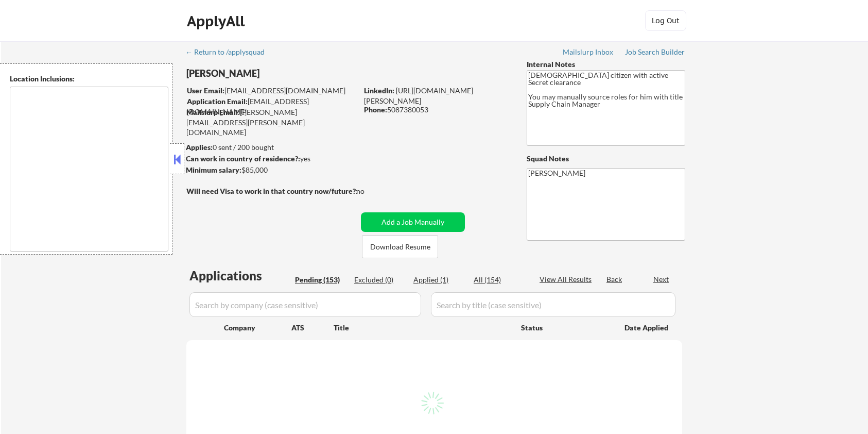 The width and height of the screenshot is (868, 434). I want to click on div: View All Results, so click(567, 279).